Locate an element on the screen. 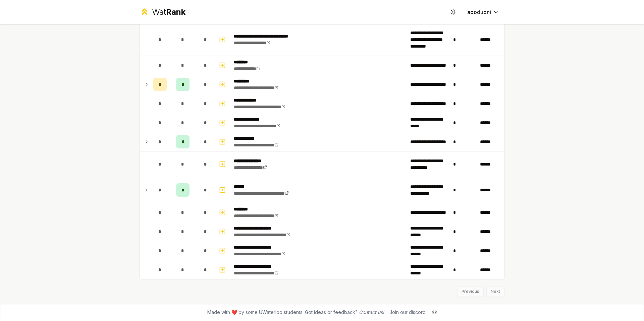 The height and width of the screenshot is (321, 644). span: Rank is located at coordinates (175, 12).